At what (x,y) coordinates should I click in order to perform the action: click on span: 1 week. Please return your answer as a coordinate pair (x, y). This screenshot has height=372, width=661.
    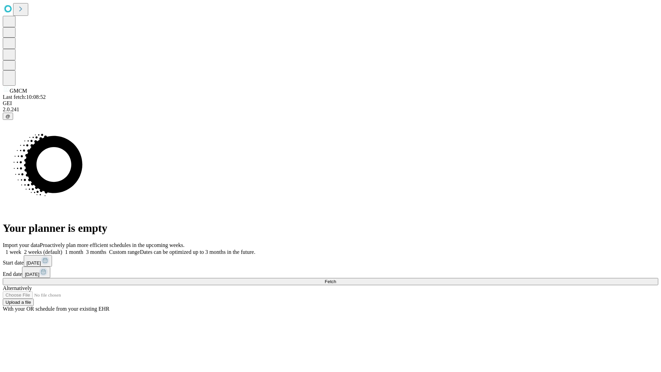
    Looking at the image, I should click on (13, 252).